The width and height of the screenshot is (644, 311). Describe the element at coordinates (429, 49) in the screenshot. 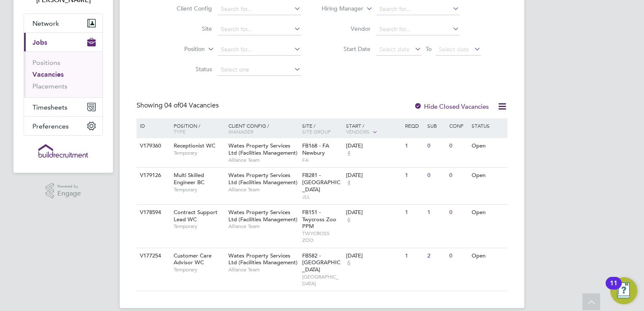

I see `span: To` at that location.